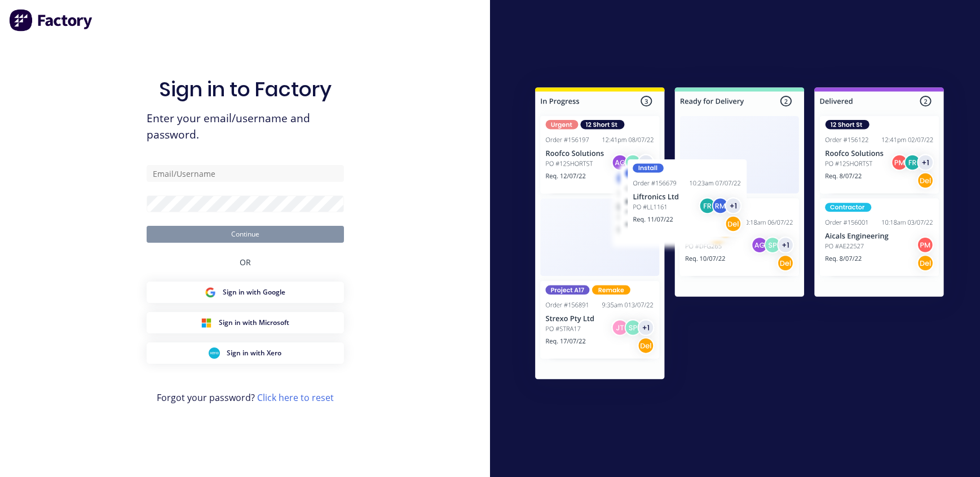 This screenshot has height=477, width=980. I want to click on img: Google Sign in, so click(210, 292).